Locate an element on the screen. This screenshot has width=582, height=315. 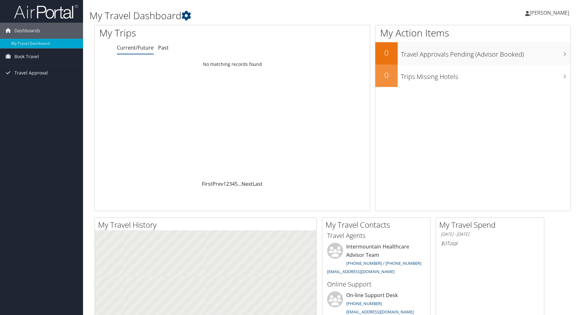
a: First is located at coordinates (207, 184).